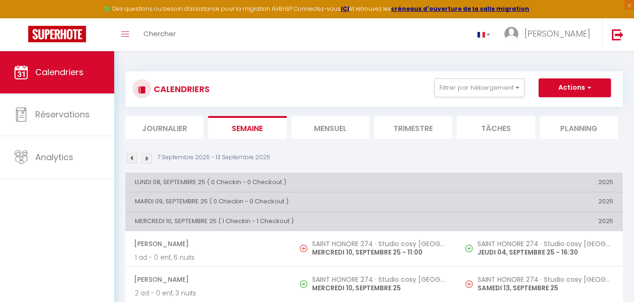  I want to click on li: Semaine, so click(247, 127).